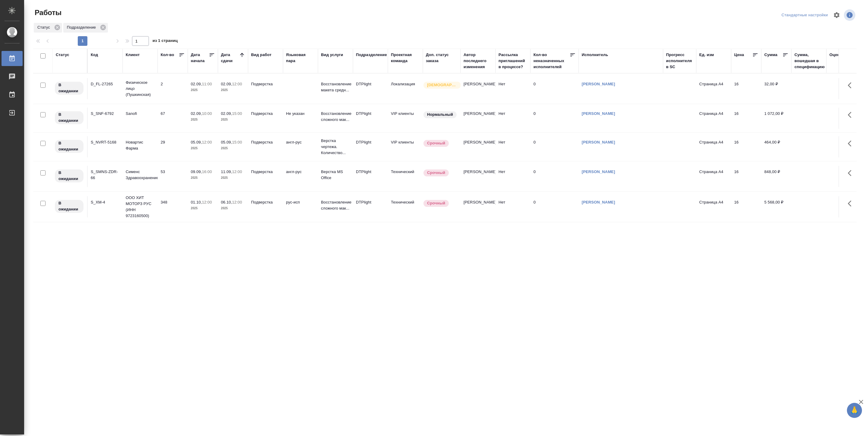  Describe the element at coordinates (739, 55) in the screenshot. I see `div: Цена` at that location.